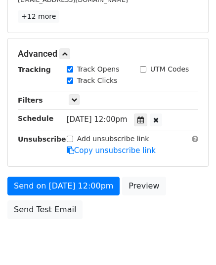 The height and width of the screenshot is (265, 216). I want to click on h5: Advanced, so click(108, 54).